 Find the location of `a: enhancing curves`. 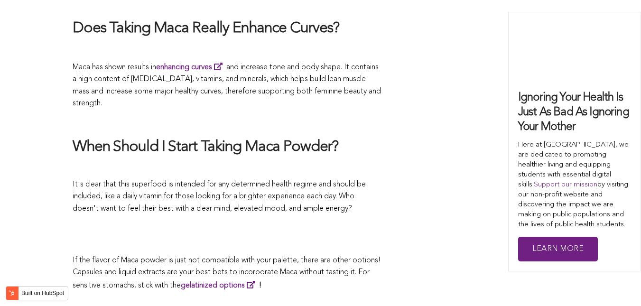

a: enhancing curves is located at coordinates (191, 67).